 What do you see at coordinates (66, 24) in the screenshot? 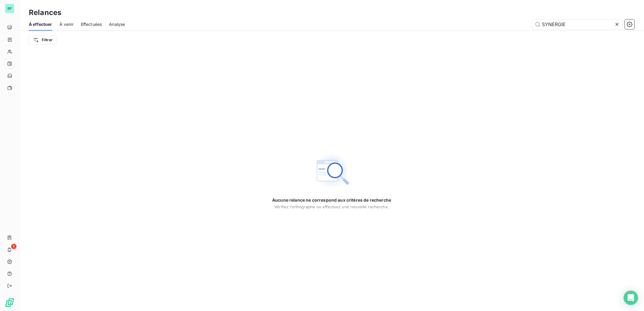
I see `span: À venir` at bounding box center [66, 24].